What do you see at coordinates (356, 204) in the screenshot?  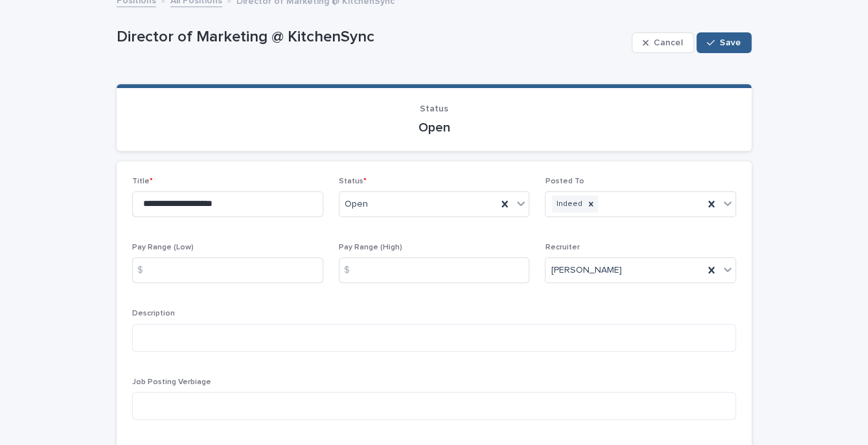 I see `span: Open` at bounding box center [356, 204].